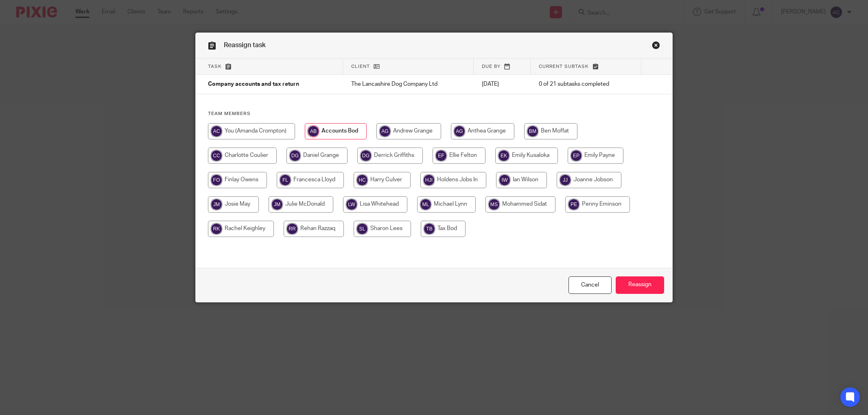 This screenshot has height=415, width=868. What do you see at coordinates (253, 84) in the screenshot?
I see `span: Company accounts and tax return` at bounding box center [253, 84].